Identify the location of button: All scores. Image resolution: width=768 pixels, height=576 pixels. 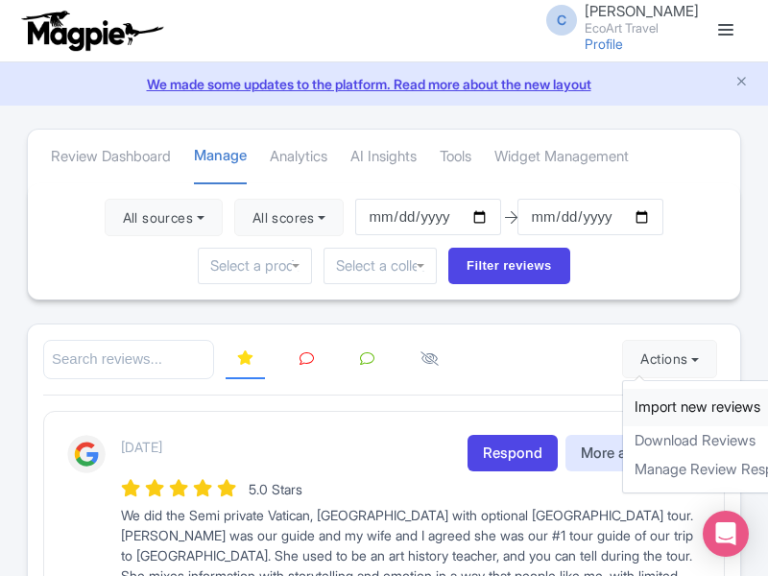
(289, 218).